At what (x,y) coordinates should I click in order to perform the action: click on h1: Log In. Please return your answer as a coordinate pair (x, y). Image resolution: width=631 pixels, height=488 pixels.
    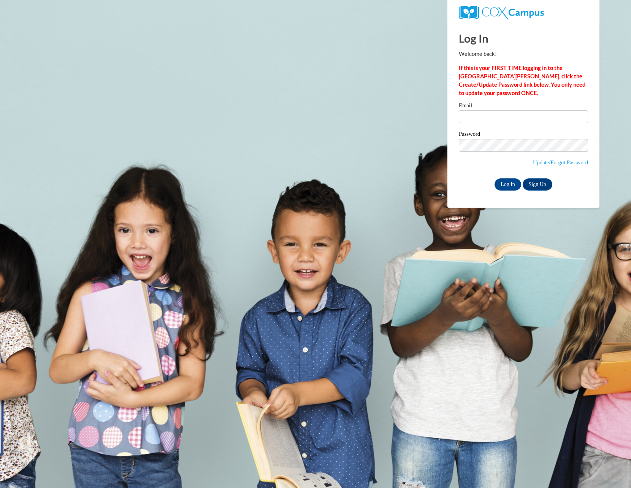
    Looking at the image, I should click on (523, 38).